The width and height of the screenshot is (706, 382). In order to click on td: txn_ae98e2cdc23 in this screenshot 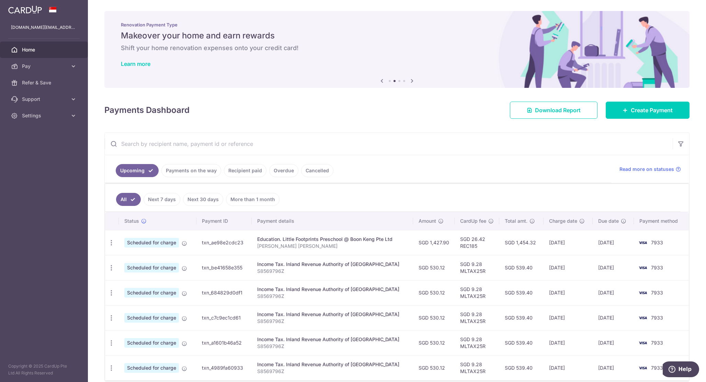, I will do `click(224, 243)`.